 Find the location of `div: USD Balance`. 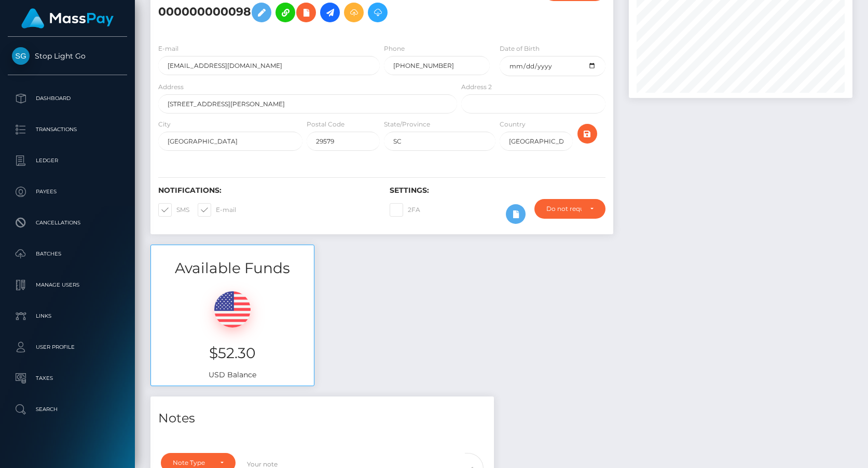

div: USD Balance is located at coordinates (232, 331).